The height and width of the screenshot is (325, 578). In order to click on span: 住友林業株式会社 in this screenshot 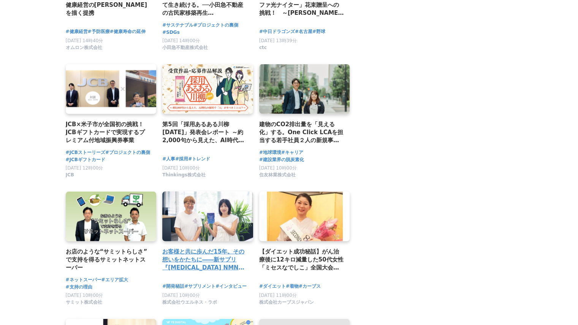, I will do `click(278, 174)`.